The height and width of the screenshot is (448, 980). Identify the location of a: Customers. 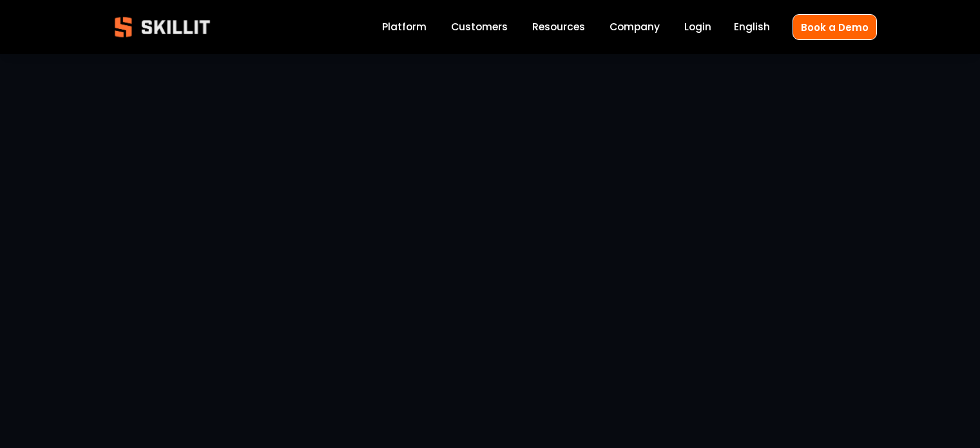
(479, 27).